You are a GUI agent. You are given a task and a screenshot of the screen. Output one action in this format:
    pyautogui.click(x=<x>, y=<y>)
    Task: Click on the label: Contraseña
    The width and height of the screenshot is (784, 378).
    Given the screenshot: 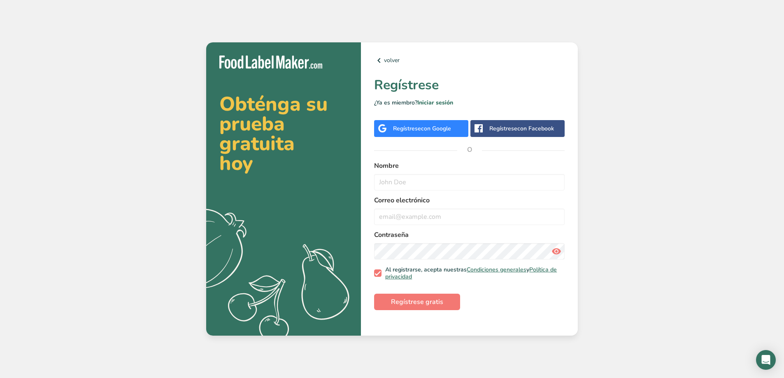 What is the action you would take?
    pyautogui.click(x=469, y=235)
    